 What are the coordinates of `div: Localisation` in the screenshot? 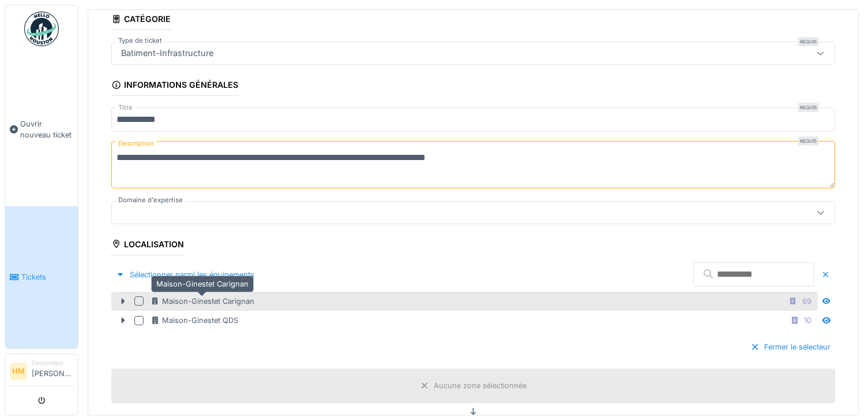 It's located at (148, 246).